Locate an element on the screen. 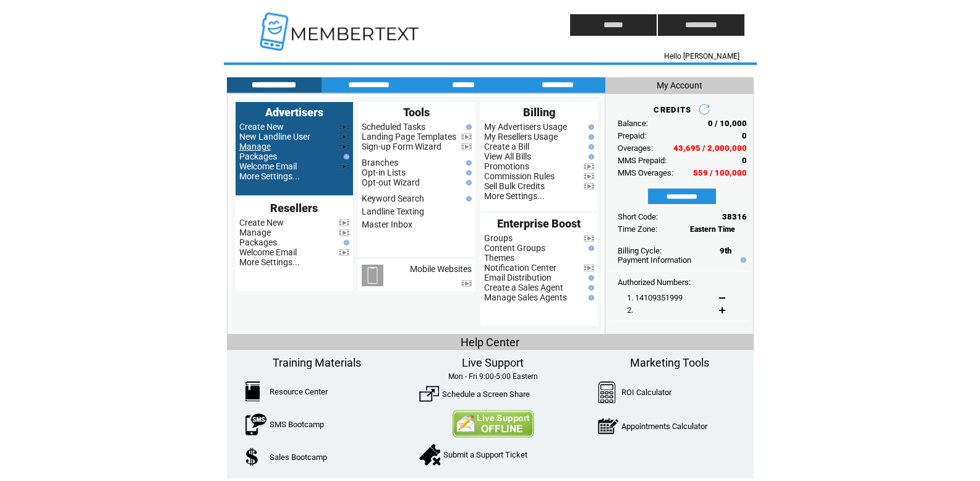 The width and height of the screenshot is (980, 481). a: Create a Sales Agent is located at coordinates (523, 287).